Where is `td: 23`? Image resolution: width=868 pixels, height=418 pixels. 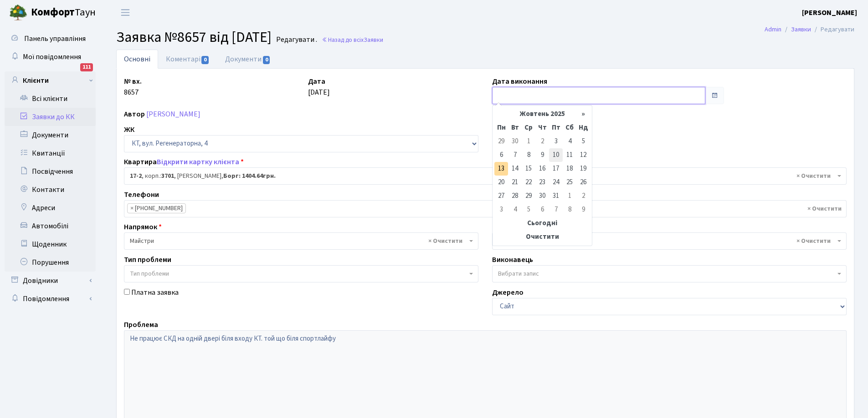
td: 23 is located at coordinates (542, 182).